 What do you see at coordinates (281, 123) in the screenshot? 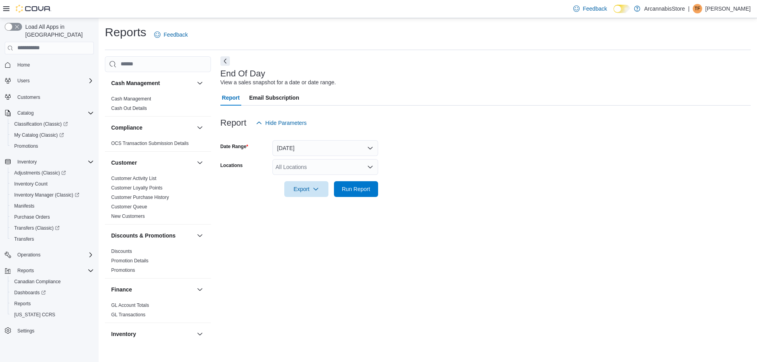
I see `button: Hide Parameters` at bounding box center [281, 123].